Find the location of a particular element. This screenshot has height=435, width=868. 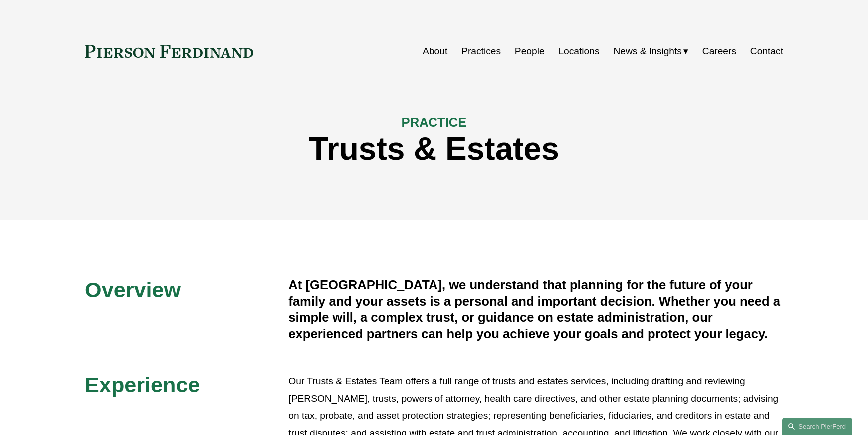

h1: Trusts & Estates is located at coordinates (434, 149).